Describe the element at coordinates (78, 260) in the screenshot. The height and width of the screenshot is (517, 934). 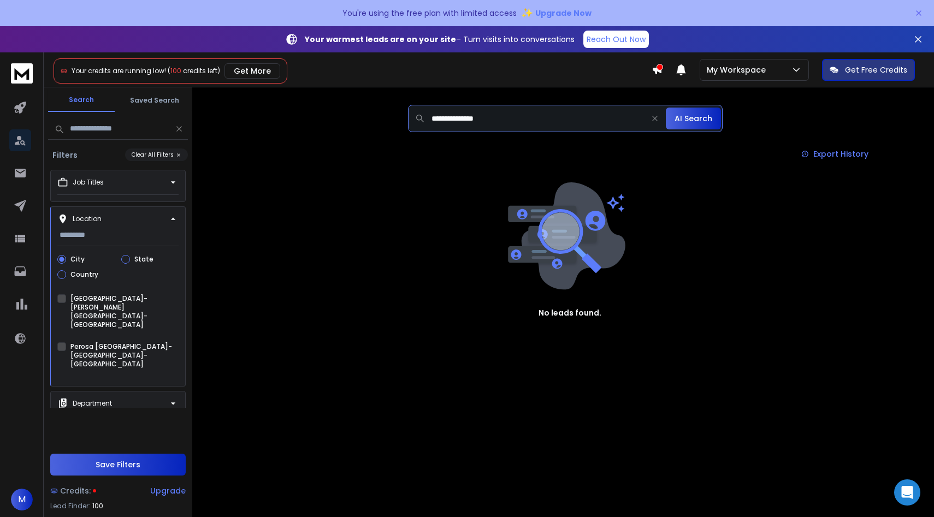
I see `label: City` at that location.